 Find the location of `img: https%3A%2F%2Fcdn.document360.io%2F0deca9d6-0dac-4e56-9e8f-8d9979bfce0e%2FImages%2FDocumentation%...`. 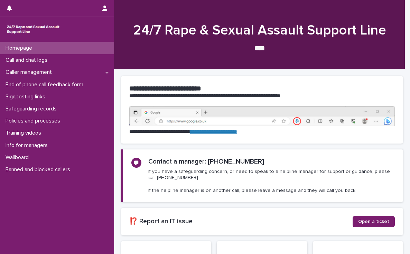

img: https%3A%2F%2Fcdn.document360.io%2F0deca9d6-0dac-4e56-9e8f-8d9979bfce0e%2FImages%2FDocumentation%... is located at coordinates (262, 117).